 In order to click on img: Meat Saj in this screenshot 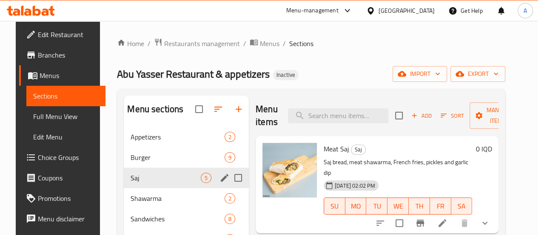, I will do `click(290, 170)`.